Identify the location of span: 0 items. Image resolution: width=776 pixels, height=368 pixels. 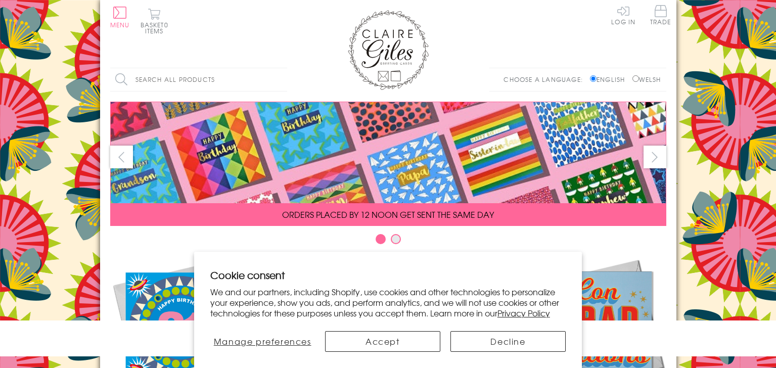
(157, 28).